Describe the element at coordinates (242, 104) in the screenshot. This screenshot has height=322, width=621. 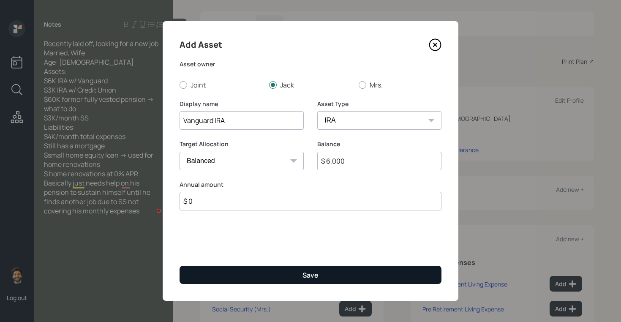
I see `label: Display name` at that location.